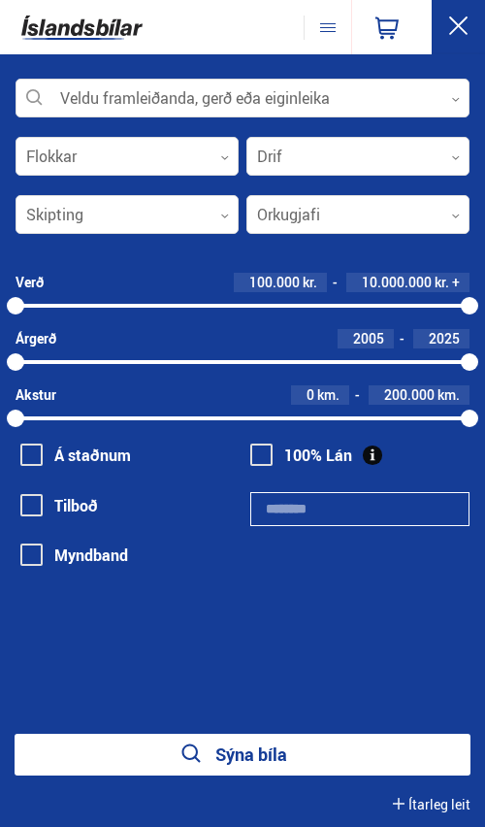 The image size is (485, 827). I want to click on button: Opna LiveChat spjallviðmót, so click(45, 37).